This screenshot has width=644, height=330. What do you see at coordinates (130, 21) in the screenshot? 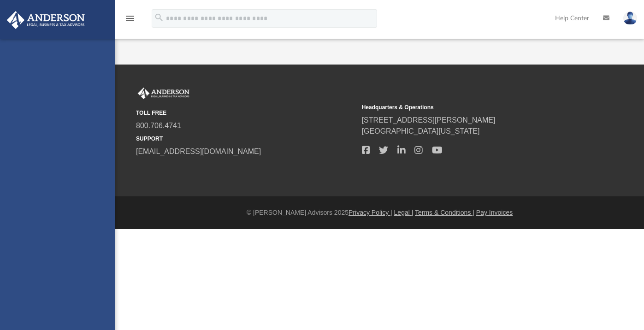
I see `a: menu` at bounding box center [130, 21].